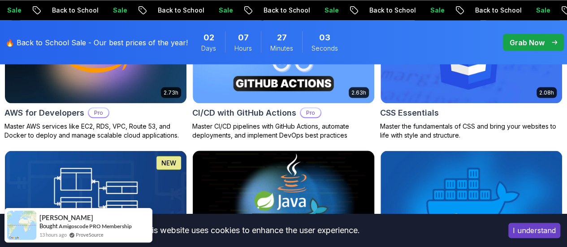  What do you see at coordinates (95, 226) in the screenshot?
I see `a: Amigoscode PRO Membership` at bounding box center [95, 226].